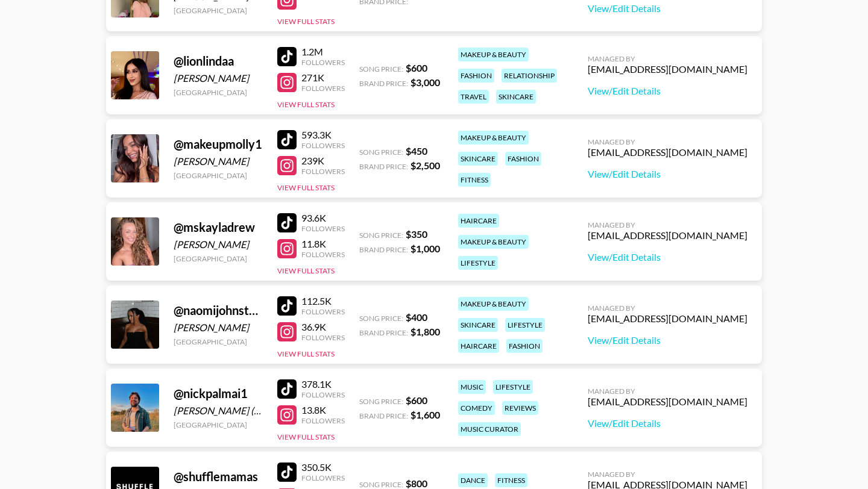 Image resolution: width=868 pixels, height=489 pixels. What do you see at coordinates (471, 387) in the screenshot?
I see `div: music` at bounding box center [471, 387].